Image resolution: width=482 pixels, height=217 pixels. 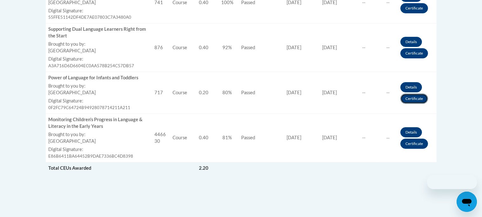 What do you see at coordinates (89, 108) in the screenshot?
I see `span: 0F2FC79C64724B94928078714211A211` at bounding box center [89, 108].